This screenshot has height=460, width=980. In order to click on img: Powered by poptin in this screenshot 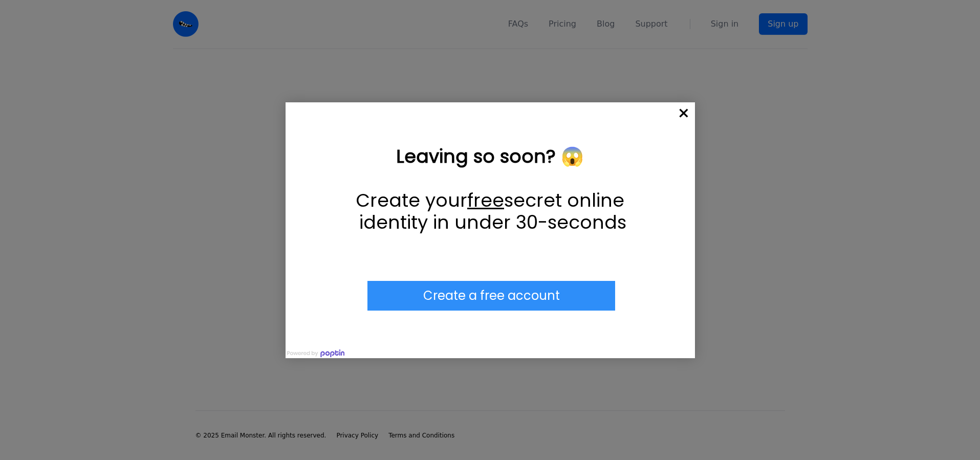, I will do `click(316, 353)`.